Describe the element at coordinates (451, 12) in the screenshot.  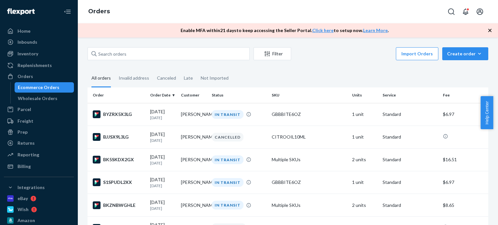
I see `button: Open Search Box` at that location.